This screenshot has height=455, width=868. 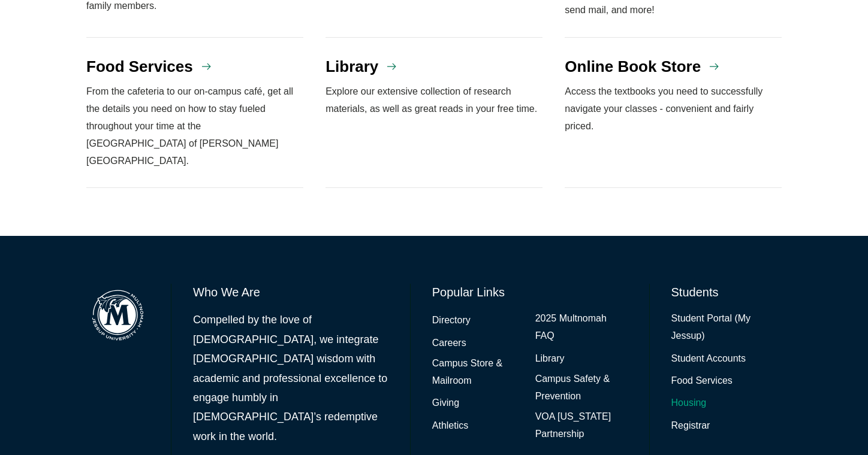 I want to click on a: Athletics, so click(x=450, y=426).